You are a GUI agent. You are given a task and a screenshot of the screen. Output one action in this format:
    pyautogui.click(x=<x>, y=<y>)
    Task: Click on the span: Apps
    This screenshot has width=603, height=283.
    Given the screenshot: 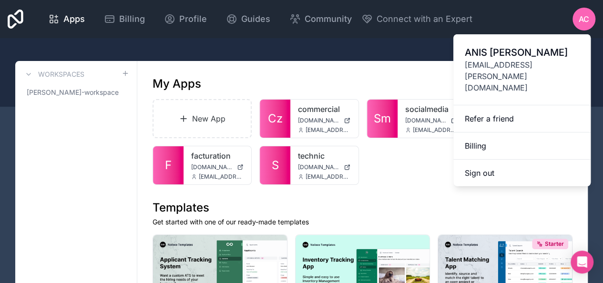 What is the action you would take?
    pyautogui.click(x=74, y=19)
    